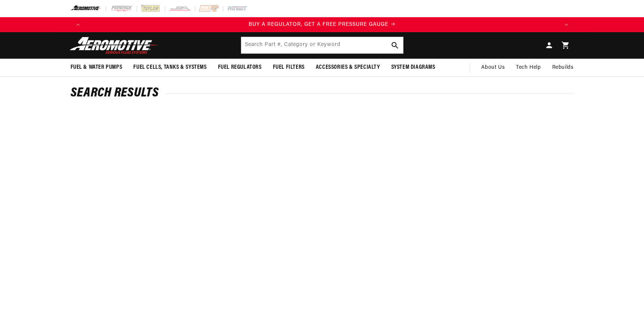 This screenshot has width=644, height=314. Describe the element at coordinates (169, 67) in the screenshot. I see `summary: Fuel Cells, Tanks & Systems` at that location.